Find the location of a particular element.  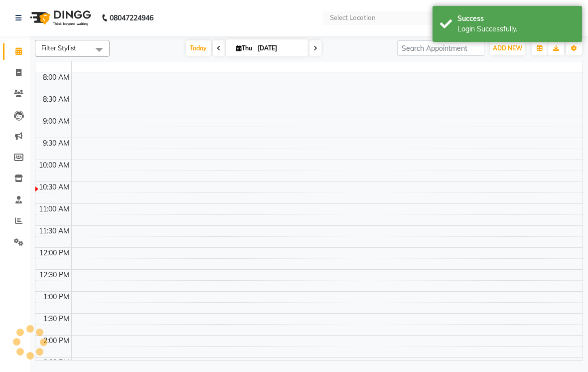

input: 2025-09-04 is located at coordinates (280, 49).